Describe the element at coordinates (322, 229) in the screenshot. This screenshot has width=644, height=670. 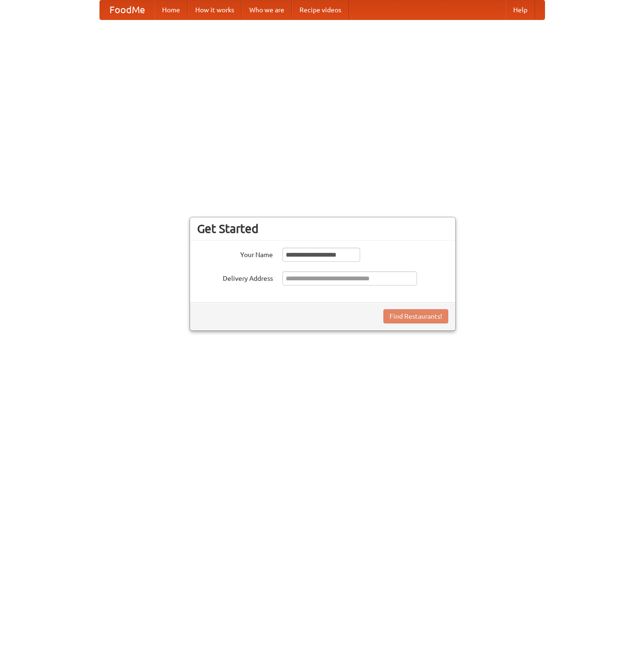
I see `h3: Get Started` at that location.